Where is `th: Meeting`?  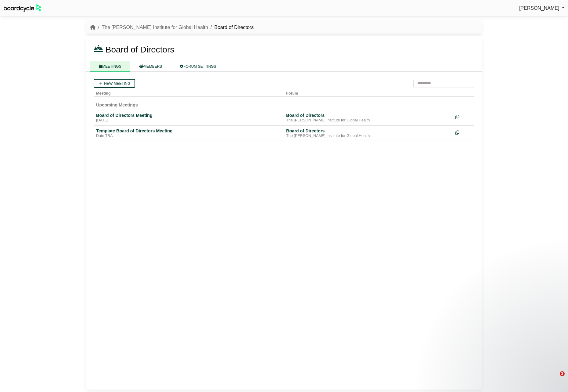 th: Meeting is located at coordinates (189, 92).